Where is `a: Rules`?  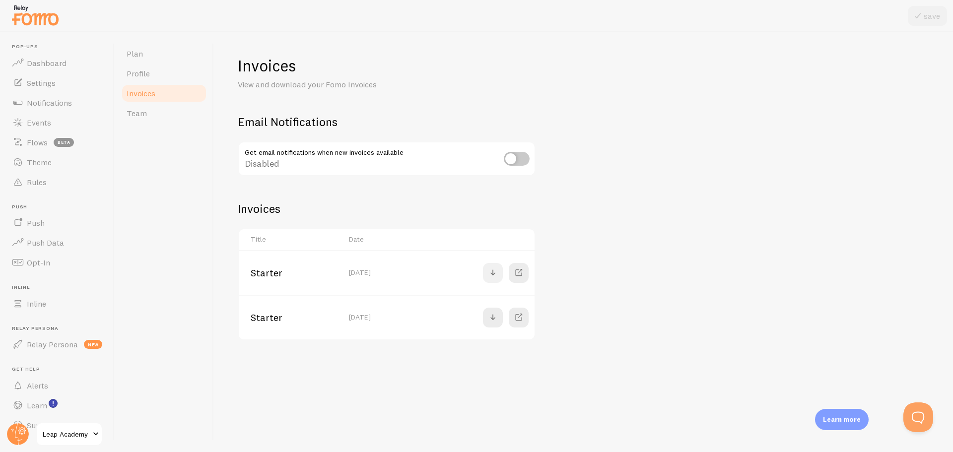 a: Rules is located at coordinates (57, 182).